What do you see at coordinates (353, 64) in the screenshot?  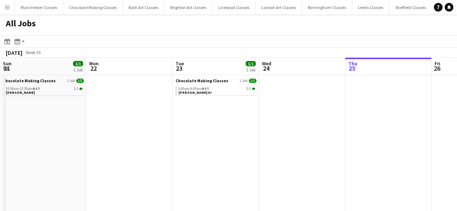 I see `span: Thu` at bounding box center [353, 64].